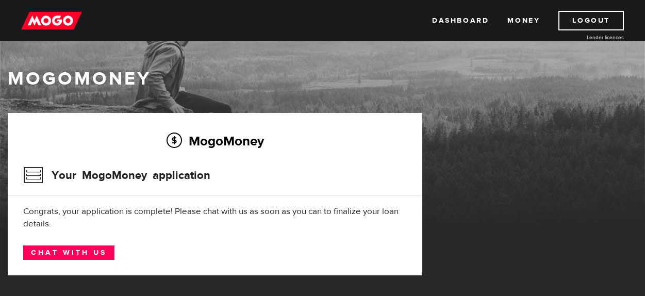  What do you see at coordinates (69, 253) in the screenshot?
I see `a: Chat with us` at bounding box center [69, 253].